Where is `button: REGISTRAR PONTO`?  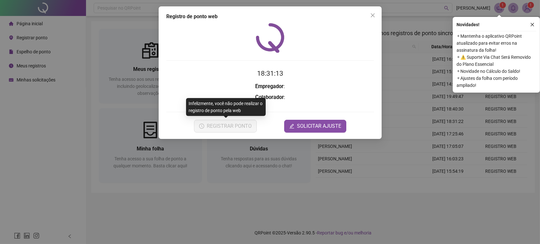 button: REGISTRAR PONTO is located at coordinates (225, 126).